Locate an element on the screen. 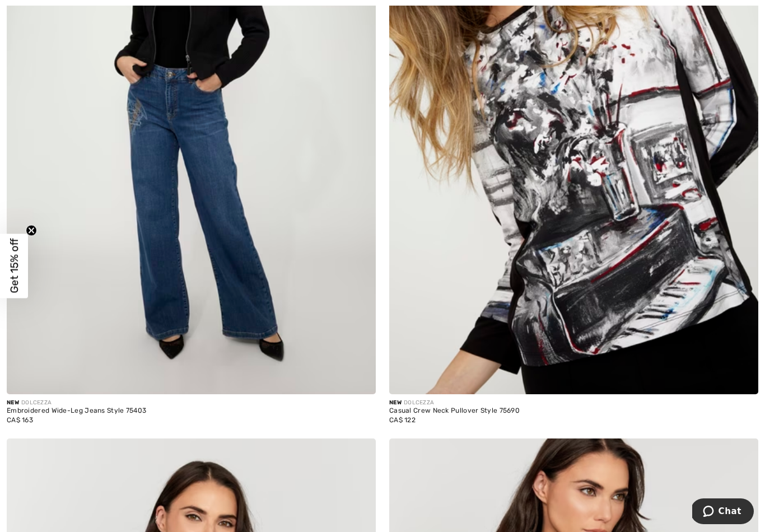  span: CA$ 163 is located at coordinates (19, 420).